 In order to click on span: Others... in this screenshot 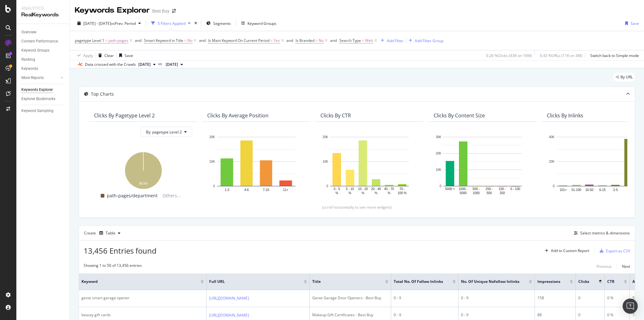, I will do `click(172, 196)`.